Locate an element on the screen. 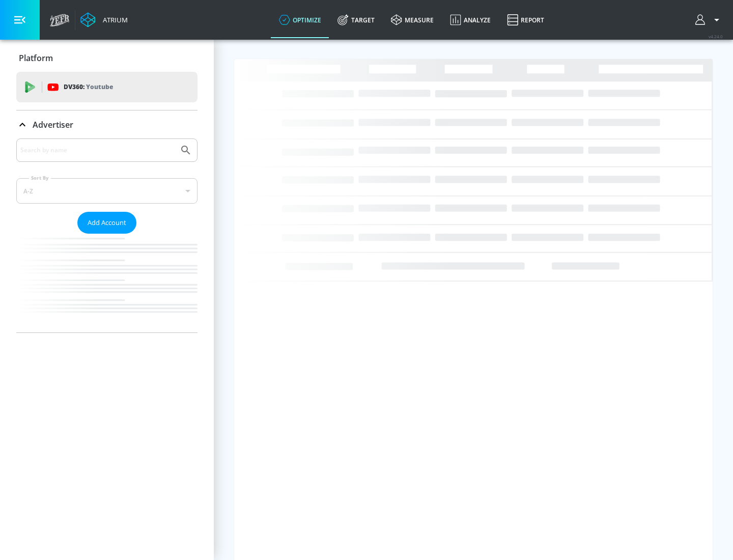 The height and width of the screenshot is (560, 733). button: Add Account is located at coordinates (107, 222).